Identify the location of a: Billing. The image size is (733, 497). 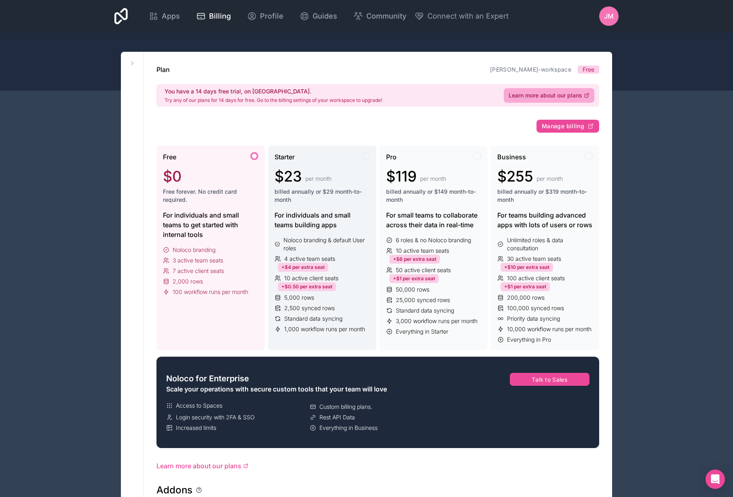
(214, 16).